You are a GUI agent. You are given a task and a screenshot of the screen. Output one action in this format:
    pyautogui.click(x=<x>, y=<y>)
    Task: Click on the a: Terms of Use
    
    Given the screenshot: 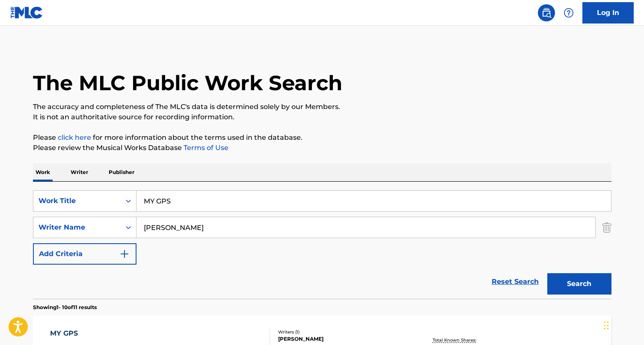 What is the action you would take?
    pyautogui.click(x=205, y=147)
    